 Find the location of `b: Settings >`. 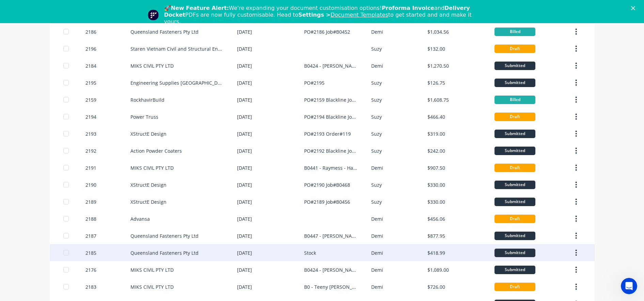

b: Settings > is located at coordinates (344, 15).